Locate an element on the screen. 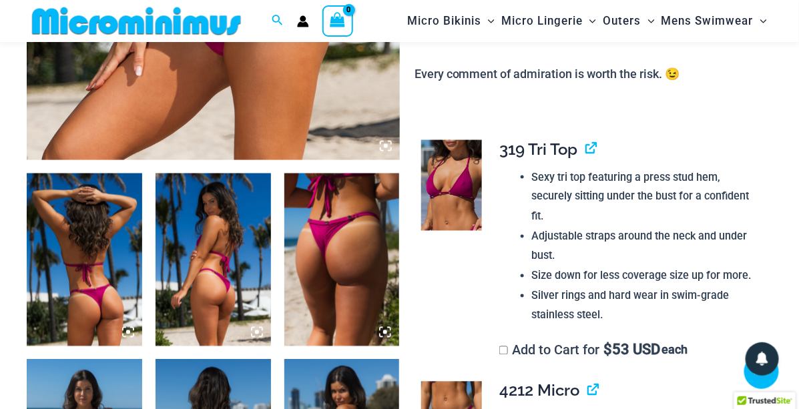  img: Tight Rope Pink 319 Top is located at coordinates (451, 186).